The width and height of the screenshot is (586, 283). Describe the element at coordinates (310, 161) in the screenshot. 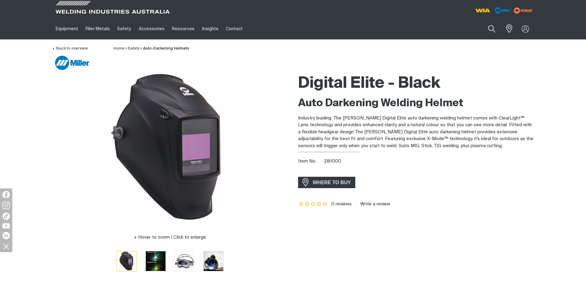

I see `span: Item No.` at that location.